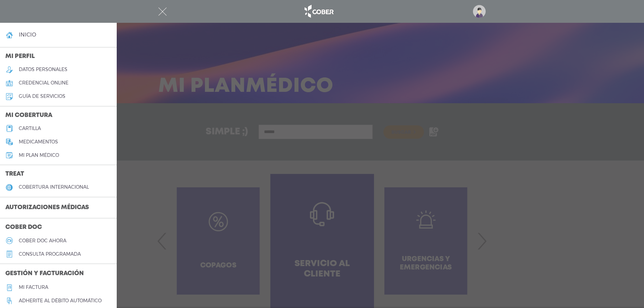  I want to click on h5: cartilla, so click(30, 129).